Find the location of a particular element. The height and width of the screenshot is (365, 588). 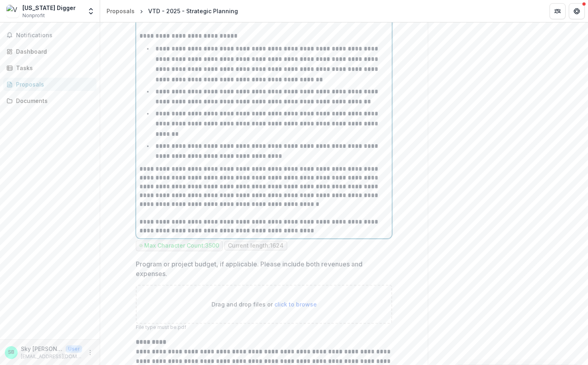

span: click to browse is located at coordinates (296, 304).